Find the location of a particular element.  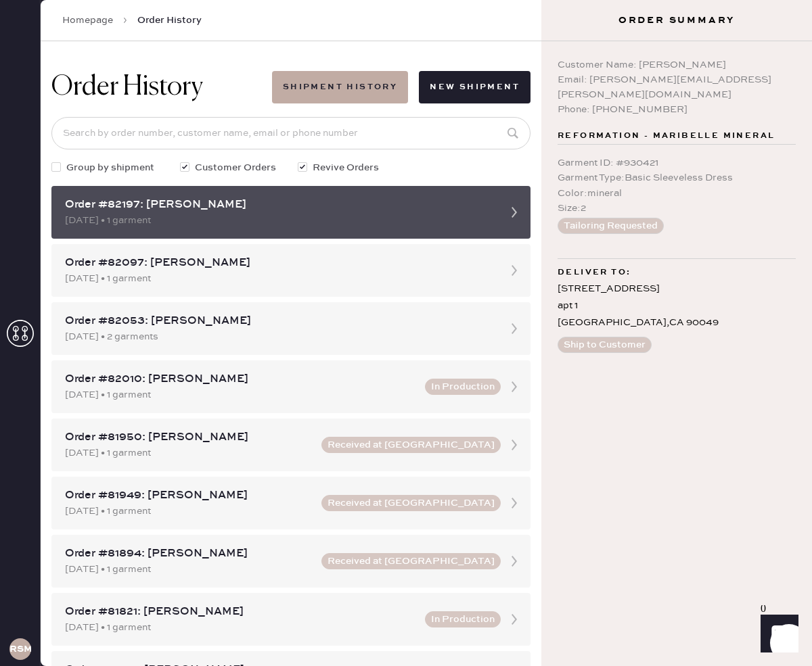

div: Color : mineral is located at coordinates (676, 194).